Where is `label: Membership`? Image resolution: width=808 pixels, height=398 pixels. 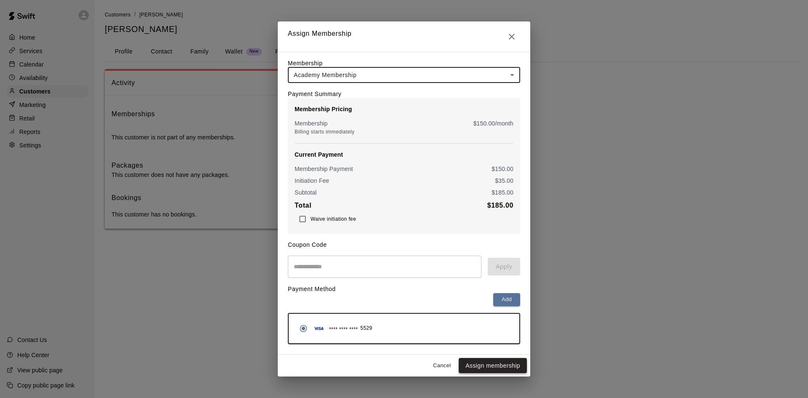 label: Membership is located at coordinates (305, 63).